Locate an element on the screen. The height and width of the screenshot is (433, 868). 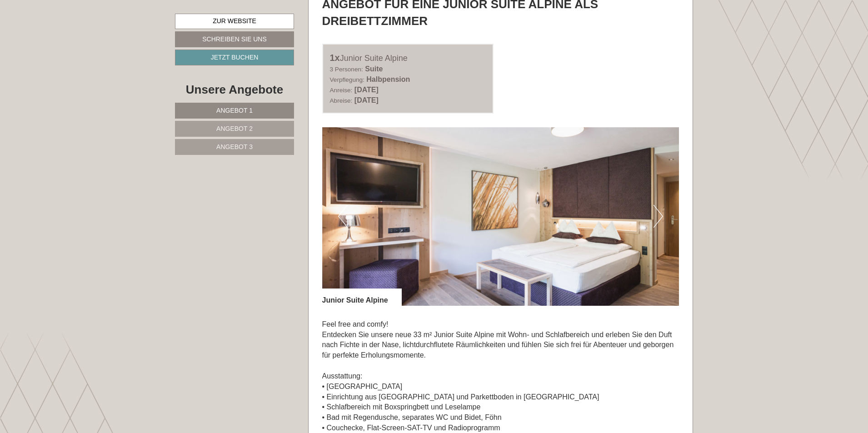
small: Verpflegung: is located at coordinates (347, 79).